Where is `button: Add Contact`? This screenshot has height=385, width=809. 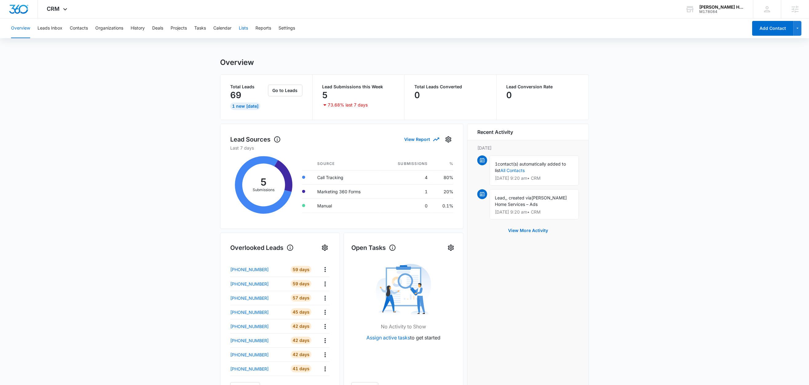 button: Add Contact is located at coordinates (773, 28).